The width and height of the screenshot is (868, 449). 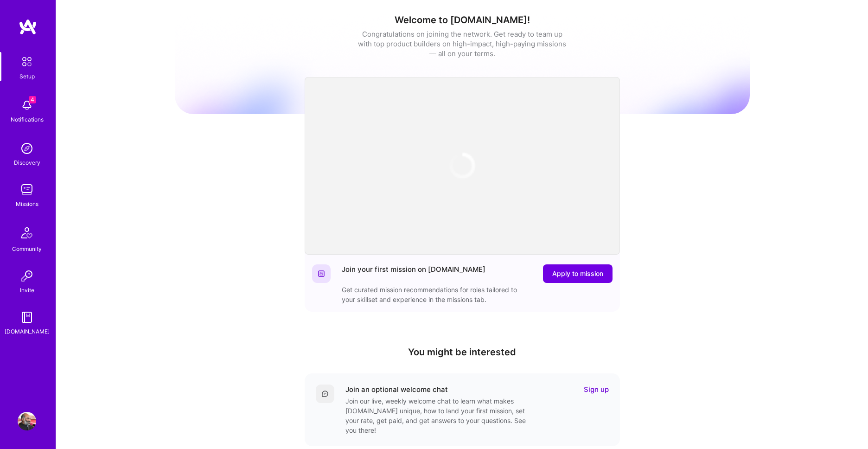 What do you see at coordinates (577, 273) in the screenshot?
I see `button: Apply to mission` at bounding box center [577, 273].